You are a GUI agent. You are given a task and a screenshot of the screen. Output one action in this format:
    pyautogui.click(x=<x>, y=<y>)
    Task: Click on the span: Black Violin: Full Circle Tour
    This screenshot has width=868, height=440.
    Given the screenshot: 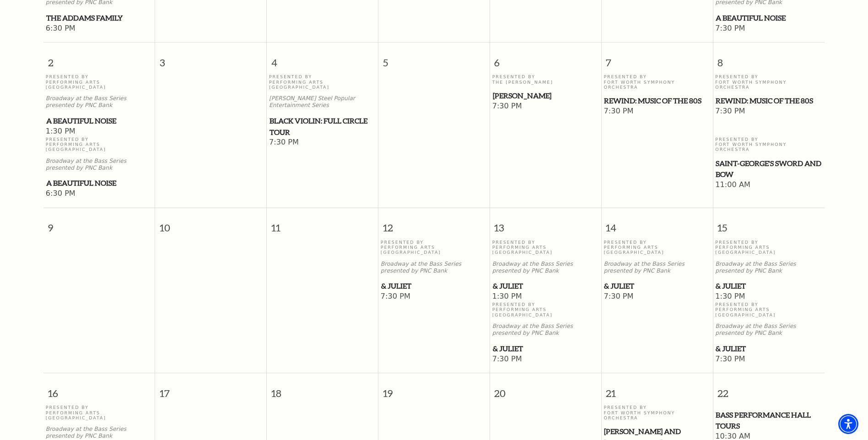 What is the action you would take?
    pyautogui.click(x=322, y=126)
    